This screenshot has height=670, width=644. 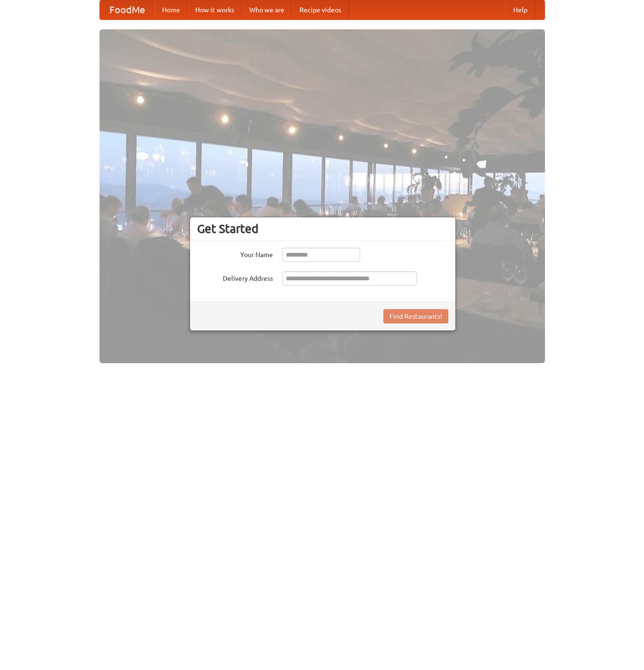 What do you see at coordinates (171, 10) in the screenshot?
I see `a: Home` at bounding box center [171, 10].